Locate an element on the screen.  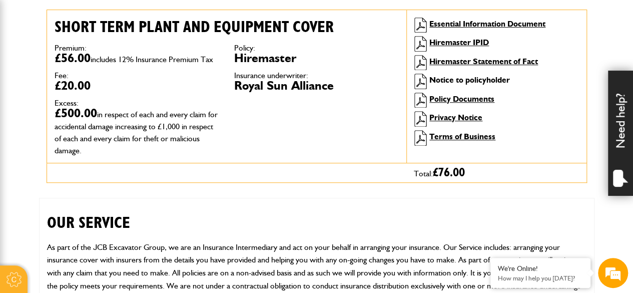
input: Enter your phone number is located at coordinates (98, 163).